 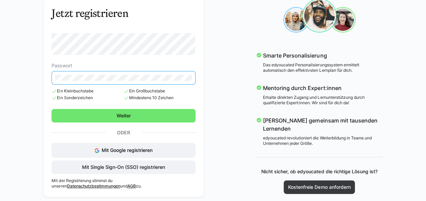 I want to click on p: Smarte Personalisierung, so click(x=322, y=56).